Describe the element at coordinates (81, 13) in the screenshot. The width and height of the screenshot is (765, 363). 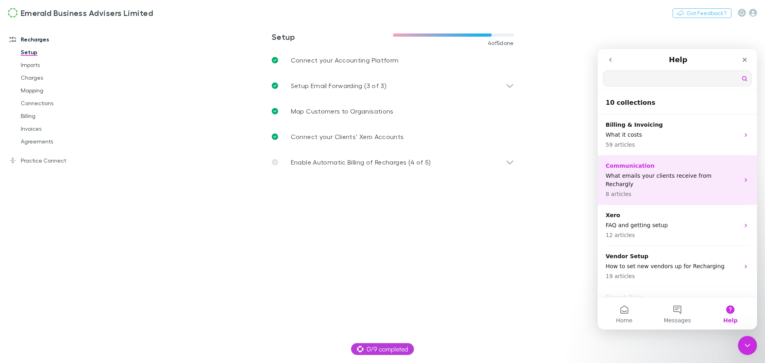
I see `a: Emerald Business Advisers Limited` at that location.